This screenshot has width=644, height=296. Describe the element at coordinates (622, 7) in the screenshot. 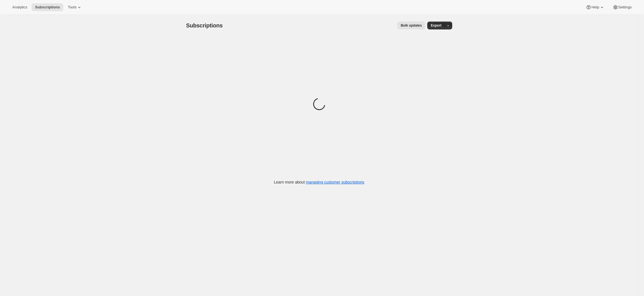

I see `button: Settings` at that location.